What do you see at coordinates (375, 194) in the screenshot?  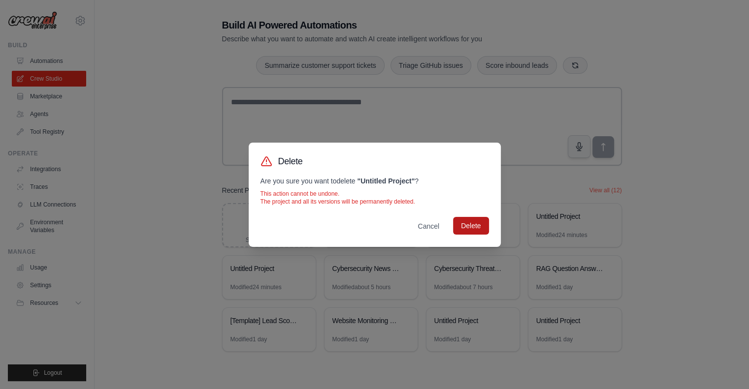 I see `p: This action cannot be undone.` at bounding box center [375, 194].